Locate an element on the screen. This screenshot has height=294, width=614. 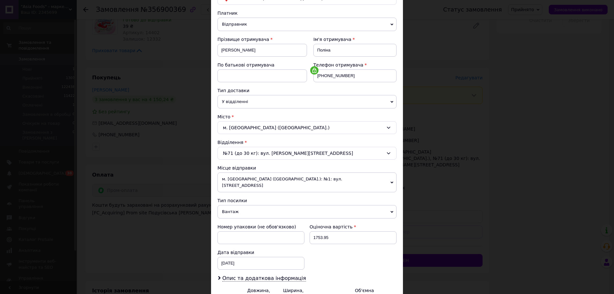
span: Опис та додаткова інформація is located at coordinates (264, 278).